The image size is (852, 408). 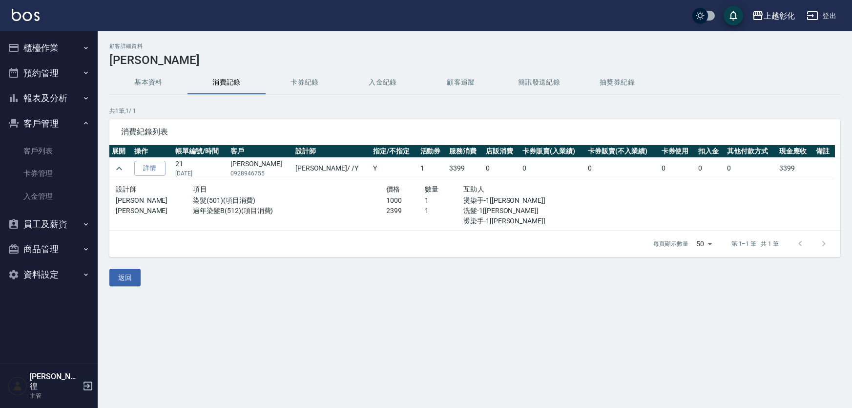 I want to click on button: 預約管理, so click(x=49, y=73).